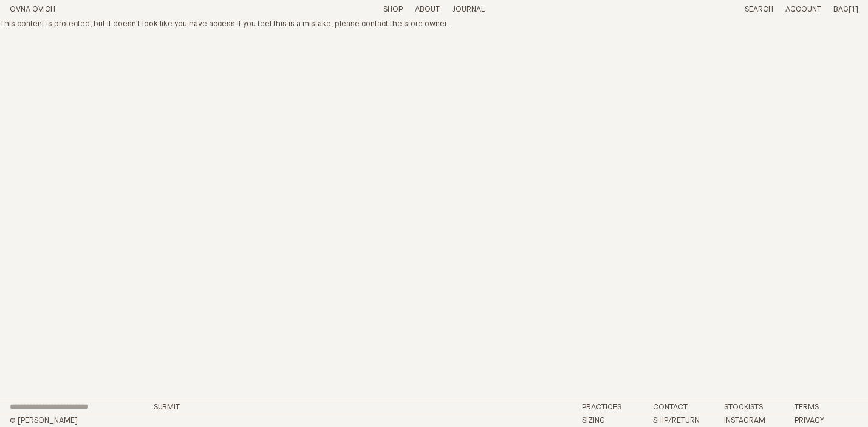  I want to click on a: Privacy, so click(809, 420).